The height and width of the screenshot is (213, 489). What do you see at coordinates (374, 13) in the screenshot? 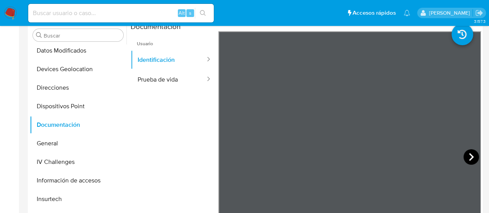
I see `span: Accesos rápidos` at bounding box center [374, 13].